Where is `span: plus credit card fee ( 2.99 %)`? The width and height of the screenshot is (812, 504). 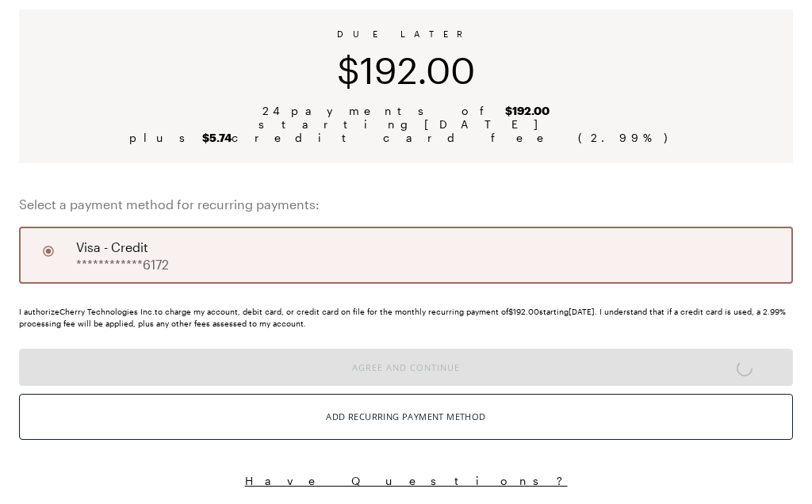
span: plus credit card fee ( 2.99 %) is located at coordinates (406, 137).